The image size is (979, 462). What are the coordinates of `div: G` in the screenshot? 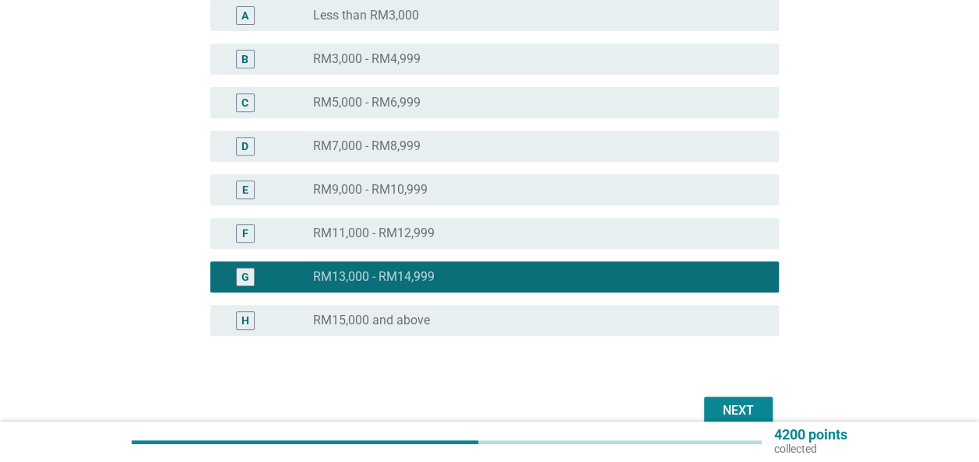 It's located at (245, 277).